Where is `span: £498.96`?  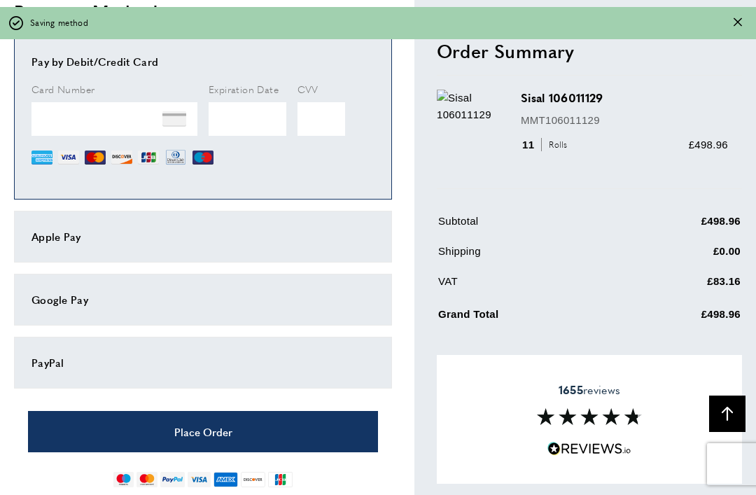 span: £498.96 is located at coordinates (709, 144).